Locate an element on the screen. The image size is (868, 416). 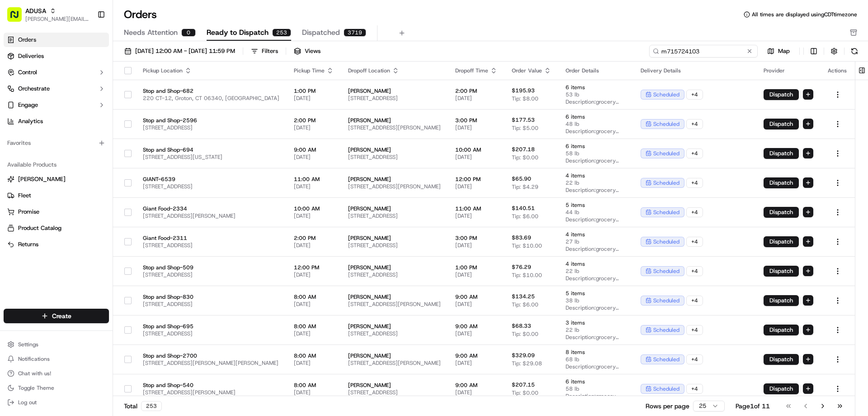
button: Log out is located at coordinates (56, 402).